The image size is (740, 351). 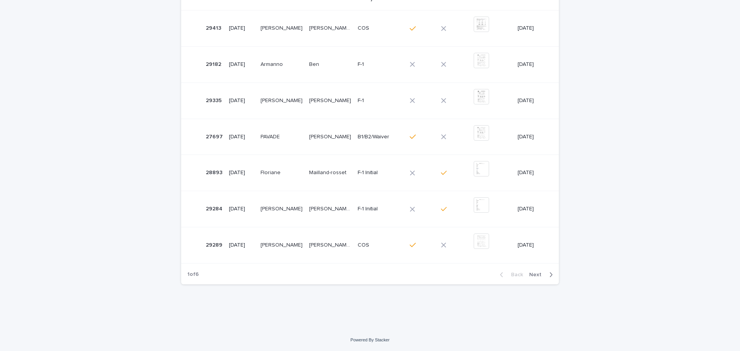 I want to click on p: 29284, so click(x=215, y=208).